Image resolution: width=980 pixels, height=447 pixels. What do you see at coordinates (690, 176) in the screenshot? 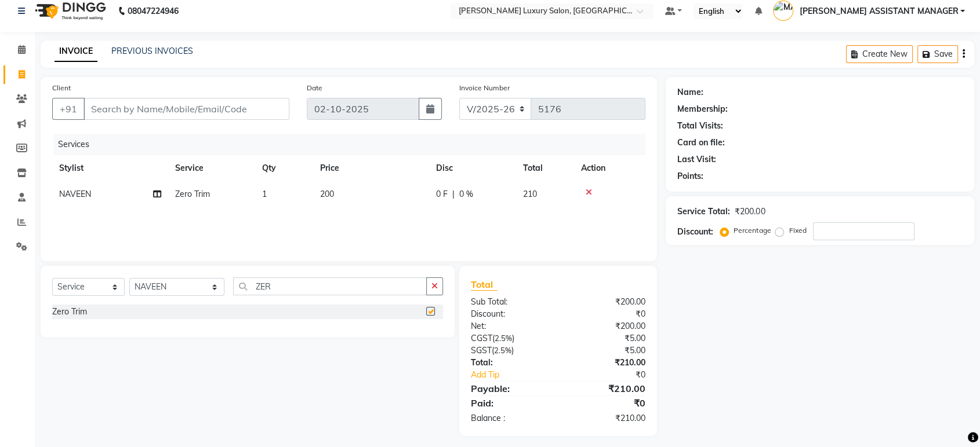
I see `div: Points:` at bounding box center [690, 176].